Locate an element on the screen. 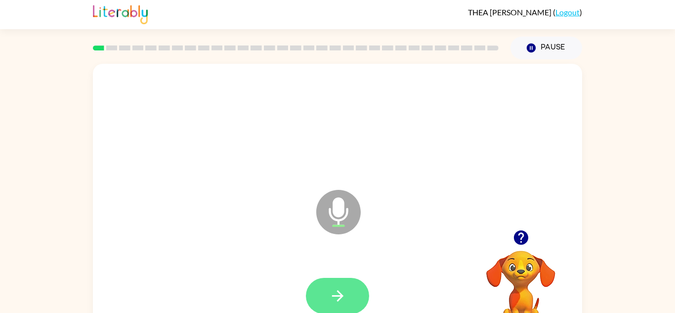 Image resolution: width=675 pixels, height=313 pixels. button: Pause is located at coordinates (546, 48).